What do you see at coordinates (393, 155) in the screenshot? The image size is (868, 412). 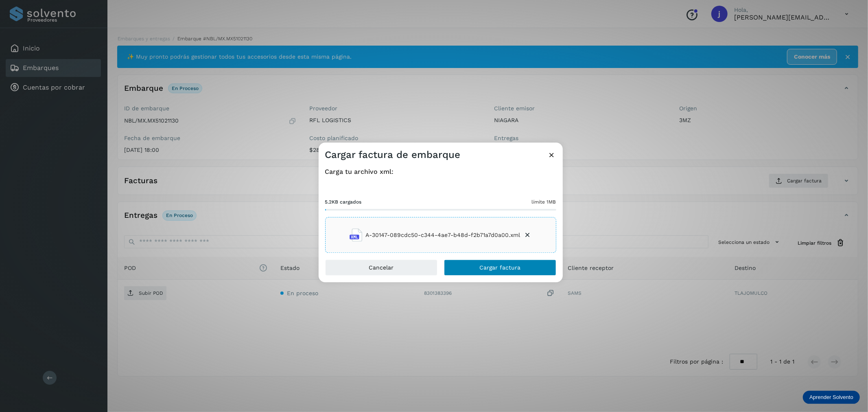 I see `h3: Cargar factura de embarque` at bounding box center [393, 155].